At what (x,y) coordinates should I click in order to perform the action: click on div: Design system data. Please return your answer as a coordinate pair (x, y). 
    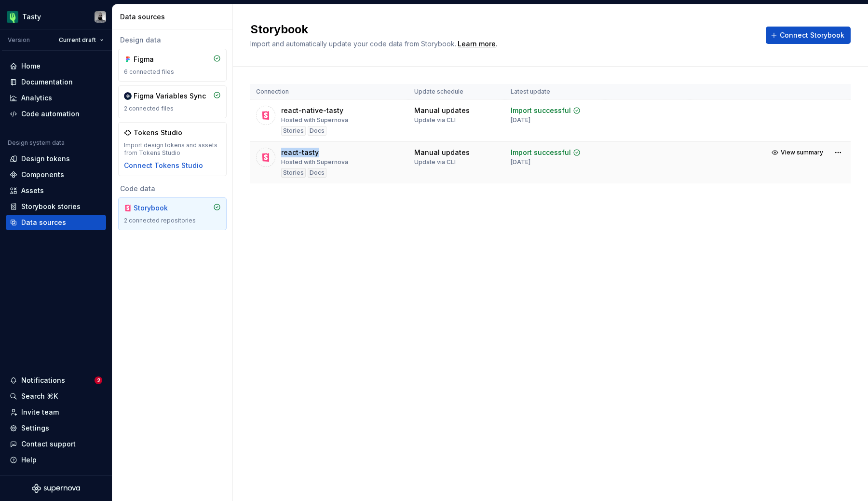
    Looking at the image, I should click on (36, 143).